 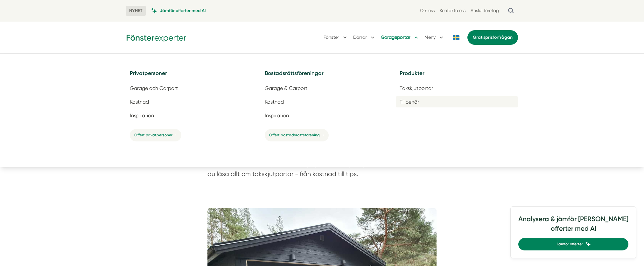 I want to click on span: Jämför offerter, so click(x=570, y=244).